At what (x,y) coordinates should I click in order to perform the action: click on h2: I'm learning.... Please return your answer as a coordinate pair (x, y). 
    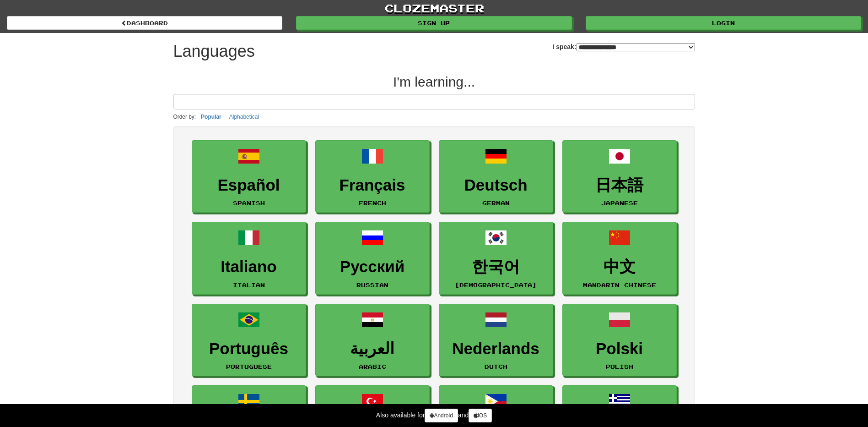
    Looking at the image, I should click on (434, 81).